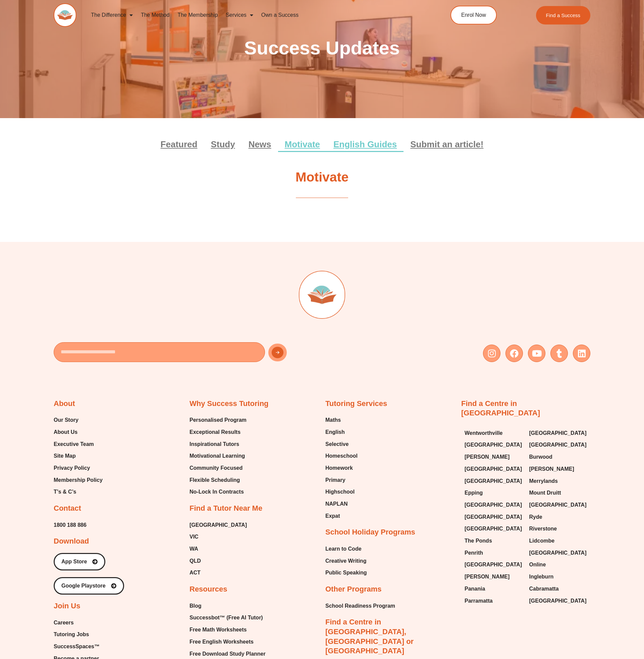  Describe the element at coordinates (209, 589) in the screenshot. I see `h2: Resources` at that location.